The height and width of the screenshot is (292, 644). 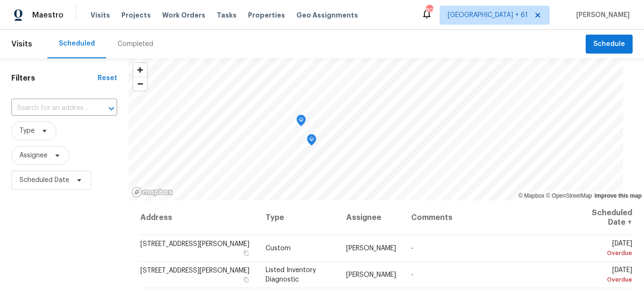 I want to click on a: Mapbox homepage, so click(x=152, y=192).